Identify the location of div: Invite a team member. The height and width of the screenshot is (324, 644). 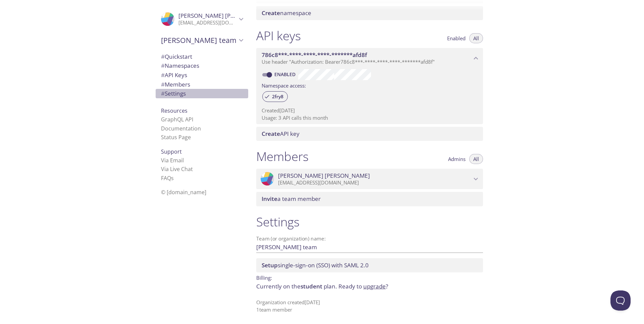
(369, 199).